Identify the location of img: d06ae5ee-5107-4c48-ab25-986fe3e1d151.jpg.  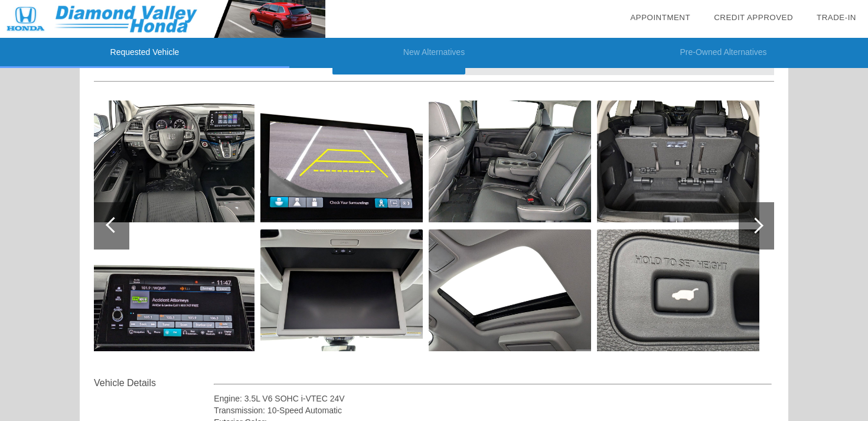
(678, 162).